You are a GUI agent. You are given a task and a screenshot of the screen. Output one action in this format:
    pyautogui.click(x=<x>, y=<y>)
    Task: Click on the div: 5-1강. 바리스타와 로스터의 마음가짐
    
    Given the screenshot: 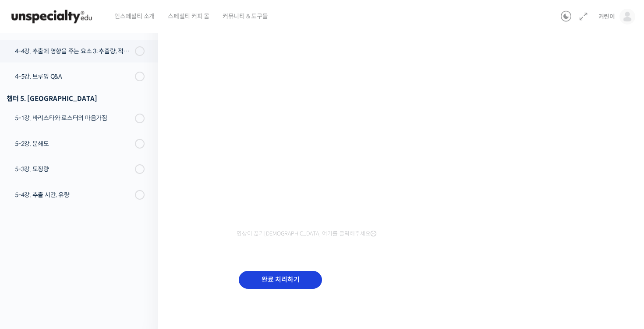 What is the action you would take?
    pyautogui.click(x=73, y=118)
    